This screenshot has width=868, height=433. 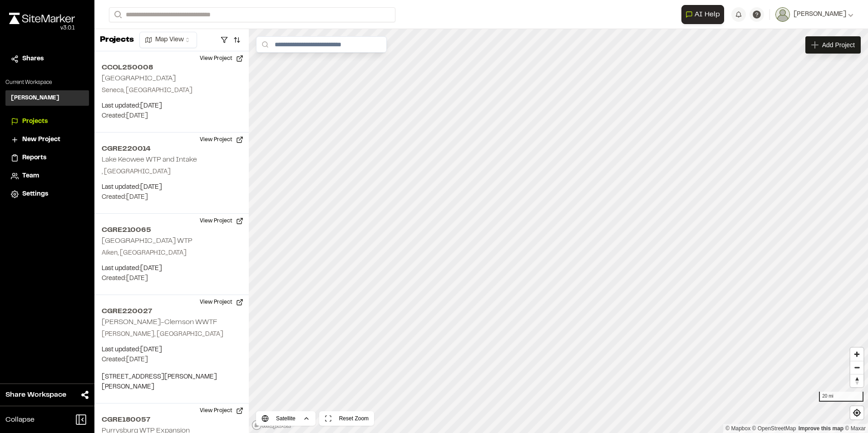 I want to click on span: Zoom in, so click(x=857, y=354).